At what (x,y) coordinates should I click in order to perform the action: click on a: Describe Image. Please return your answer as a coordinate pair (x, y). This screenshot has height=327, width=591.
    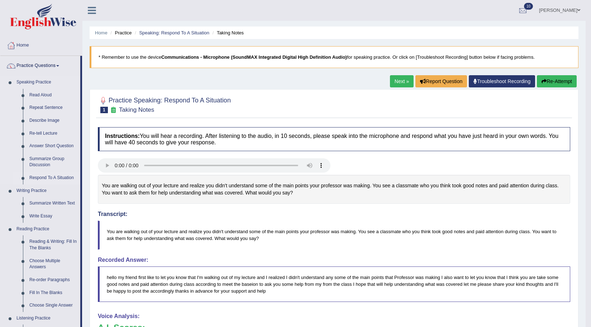
    Looking at the image, I should click on (53, 121).